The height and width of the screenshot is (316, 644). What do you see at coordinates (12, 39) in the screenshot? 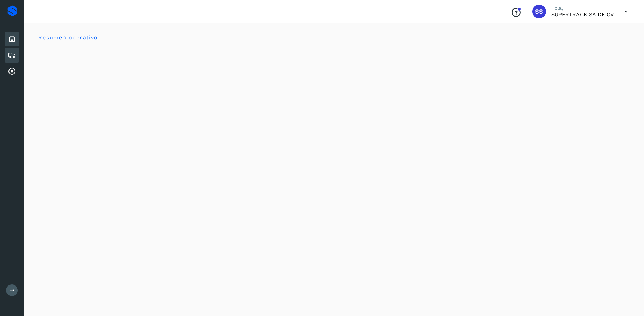
I see `div: Inicio` at bounding box center [12, 39].